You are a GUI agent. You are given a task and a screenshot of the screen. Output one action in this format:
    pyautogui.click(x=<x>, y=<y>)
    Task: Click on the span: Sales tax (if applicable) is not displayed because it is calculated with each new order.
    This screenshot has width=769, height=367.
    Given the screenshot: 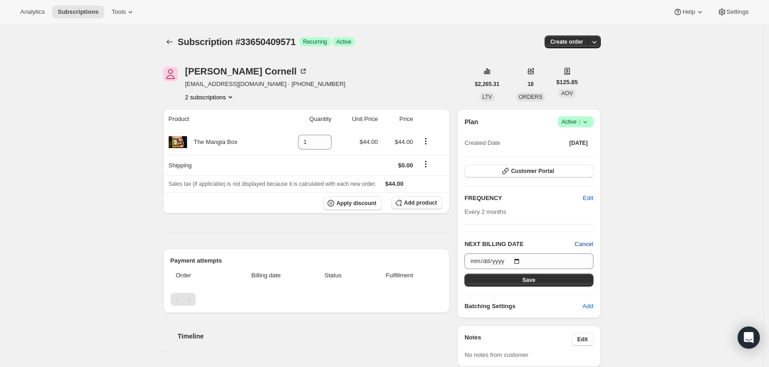 What is the action you would take?
    pyautogui.click(x=272, y=184)
    